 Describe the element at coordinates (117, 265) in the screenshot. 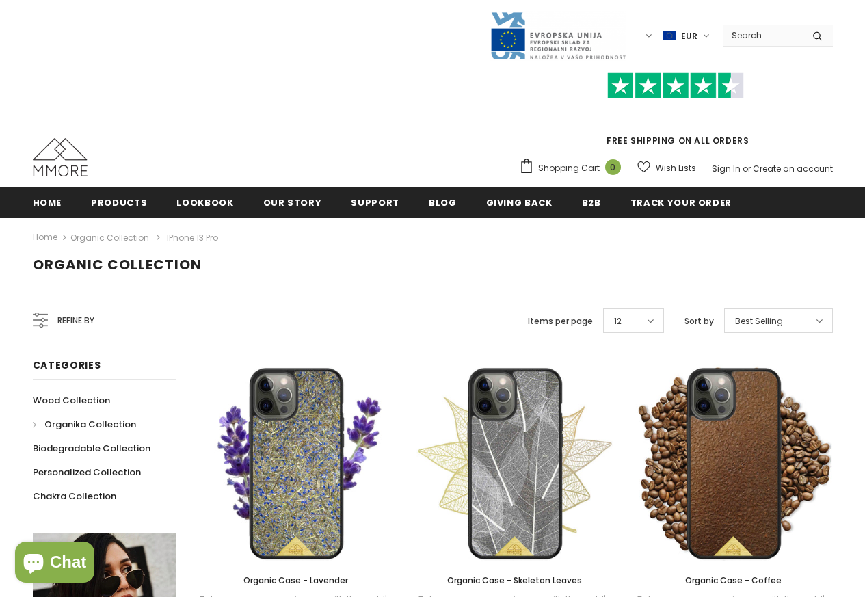

I see `span: Organic Collection` at that location.